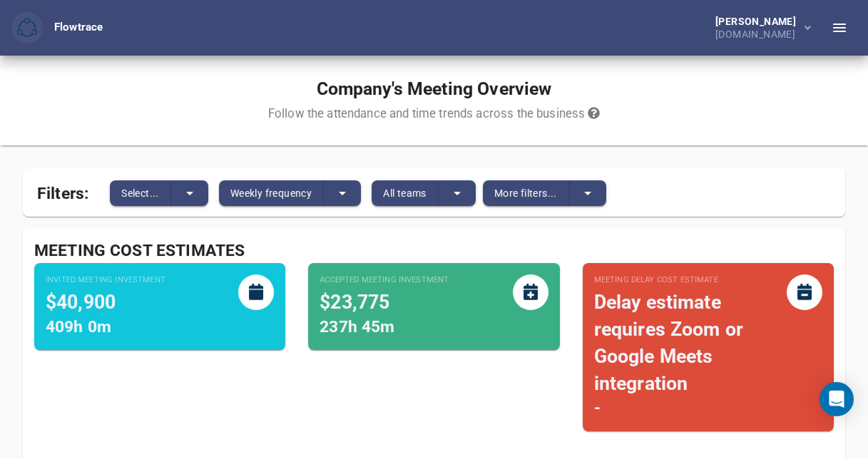 The width and height of the screenshot is (868, 459). I want to click on button: Select..., so click(140, 193).